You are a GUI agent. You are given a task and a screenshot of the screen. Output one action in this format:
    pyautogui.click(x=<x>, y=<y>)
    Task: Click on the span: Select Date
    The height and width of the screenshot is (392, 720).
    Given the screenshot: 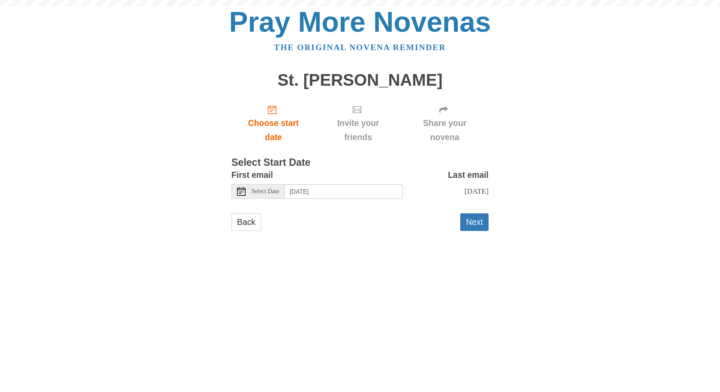 What is the action you would take?
    pyautogui.click(x=265, y=192)
    